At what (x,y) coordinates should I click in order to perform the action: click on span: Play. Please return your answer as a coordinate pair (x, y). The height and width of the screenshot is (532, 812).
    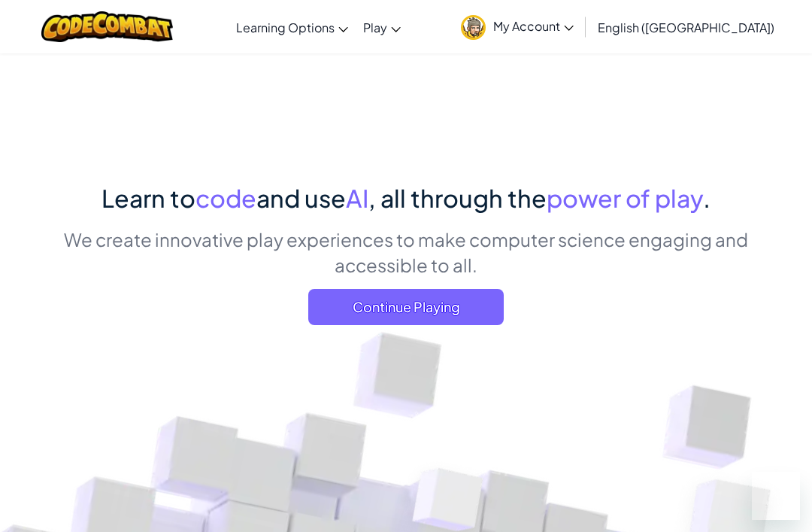
    Looking at the image, I should click on (375, 27).